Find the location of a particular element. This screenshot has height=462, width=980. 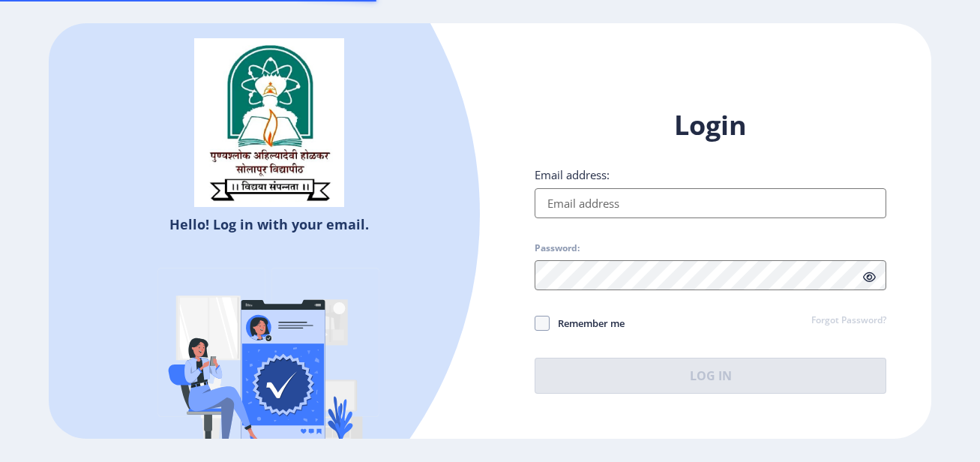

label: Password: is located at coordinates (557, 248).